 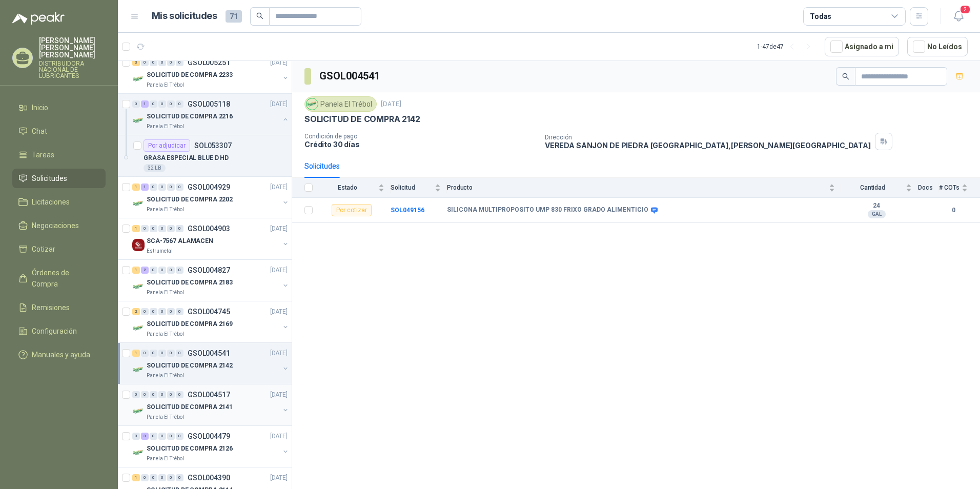 What do you see at coordinates (55, 331) in the screenshot?
I see `span: Configuración` at bounding box center [55, 331].